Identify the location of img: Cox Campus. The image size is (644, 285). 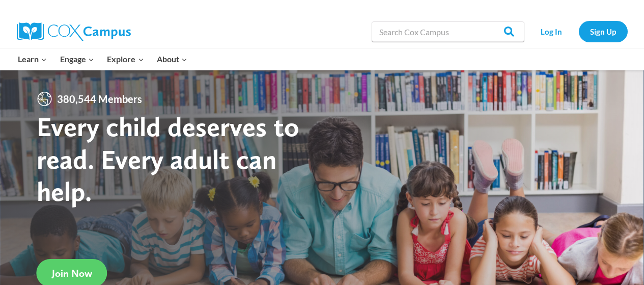
(74, 32).